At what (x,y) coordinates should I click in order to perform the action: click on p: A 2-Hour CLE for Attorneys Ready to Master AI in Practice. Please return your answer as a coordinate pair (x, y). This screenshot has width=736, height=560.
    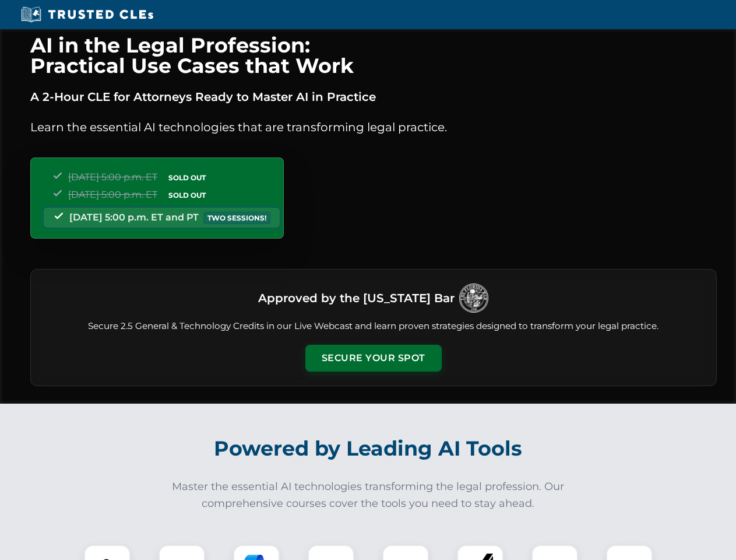
    Looking at the image, I should click on (374, 97).